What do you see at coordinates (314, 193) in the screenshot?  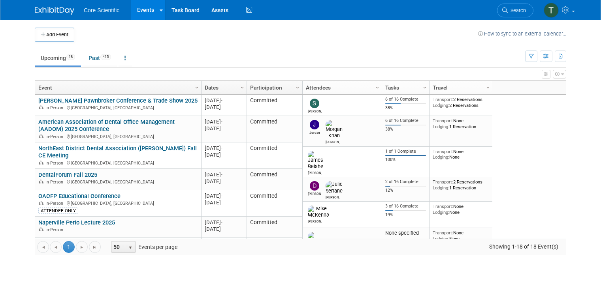 I see `div: Dan Boro` at bounding box center [314, 193].